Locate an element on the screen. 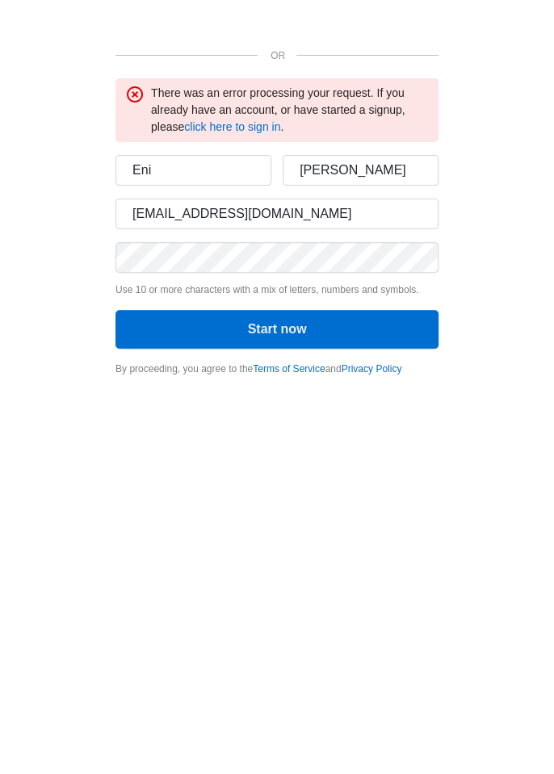 This screenshot has height=774, width=554. a: Privacy Policy is located at coordinates (371, 369).